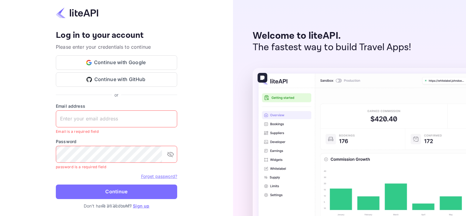 The image size is (466, 216). Describe the element at coordinates (332, 48) in the screenshot. I see `p: The fastest way to build Travel Apps!` at that location.